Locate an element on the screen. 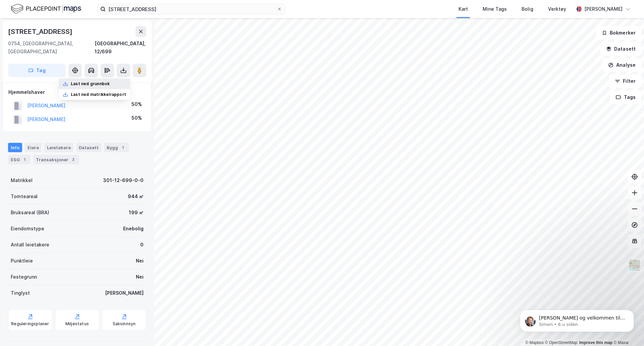  div: Antall leietakere is located at coordinates (30, 245).